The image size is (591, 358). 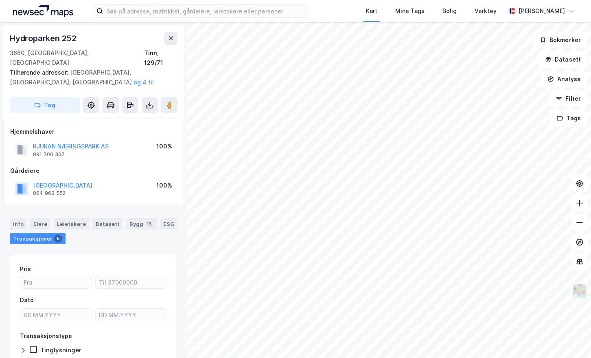 I want to click on div: Kontrollprogram for chat, so click(x=571, y=338).